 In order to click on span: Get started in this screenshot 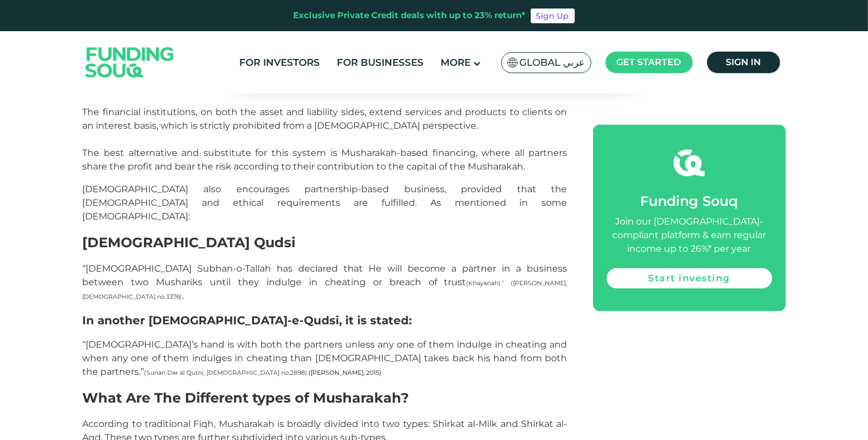, I will do `click(650, 62)`.